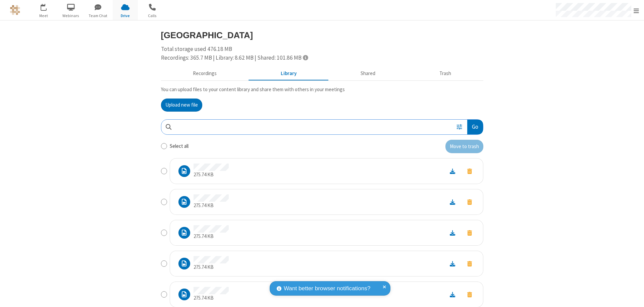 Image resolution: width=644 pixels, height=307 pixels. I want to click on button: Recorded meetings, so click(205, 74).